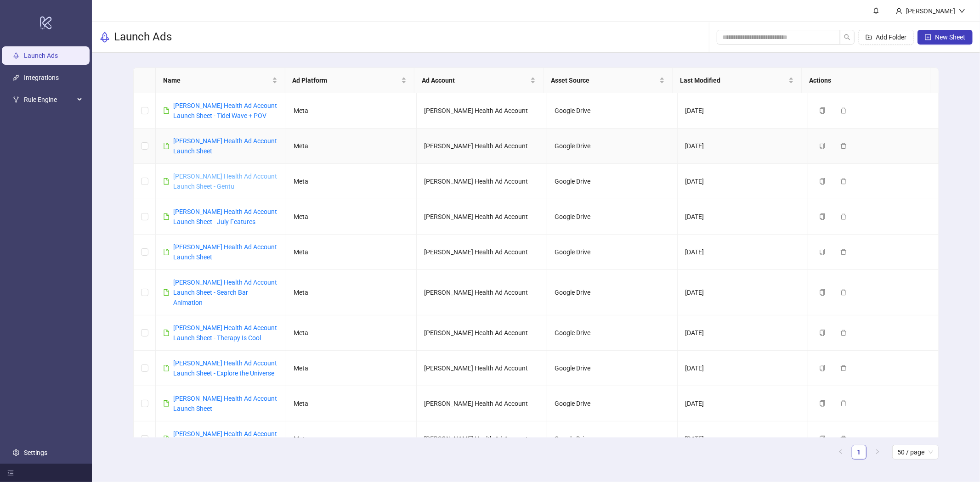 The image size is (980, 482). Describe the element at coordinates (915, 452) in the screenshot. I see `div: Page Size` at that location.